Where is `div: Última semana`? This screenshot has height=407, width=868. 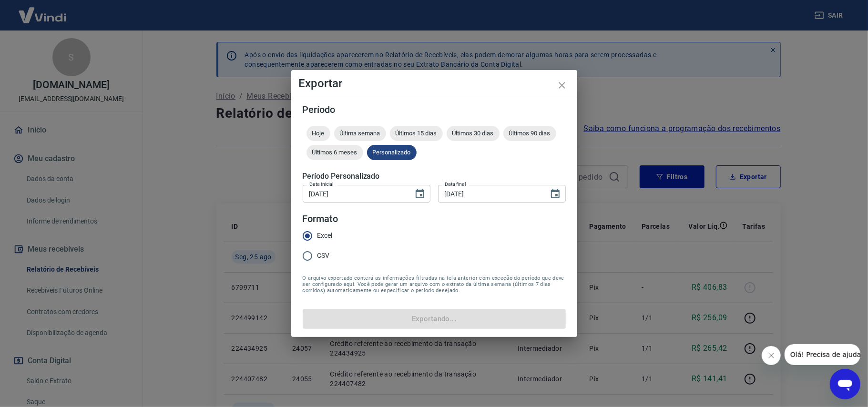 div: Última semana is located at coordinates (360, 134).